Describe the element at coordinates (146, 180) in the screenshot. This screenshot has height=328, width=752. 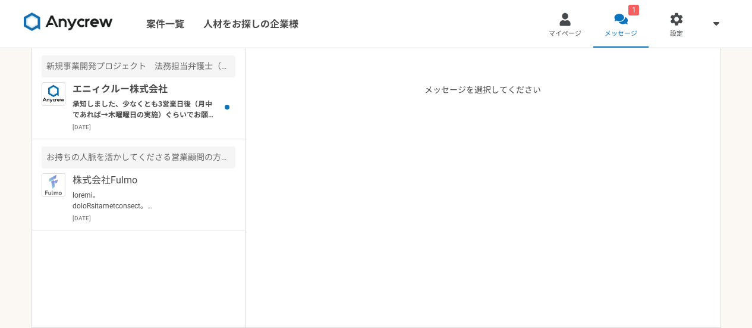
I see `p: 株式会社Fulmo` at that location.